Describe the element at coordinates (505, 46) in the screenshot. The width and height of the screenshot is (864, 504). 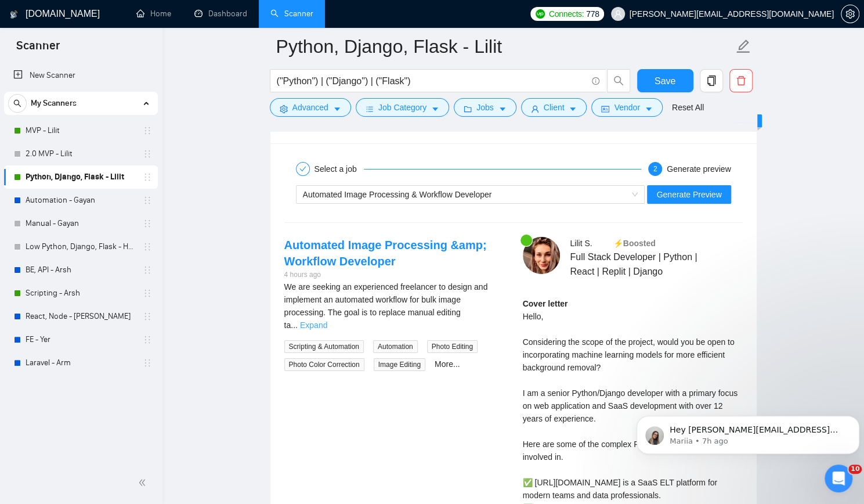
I see `input: Scanner name...` at that location.